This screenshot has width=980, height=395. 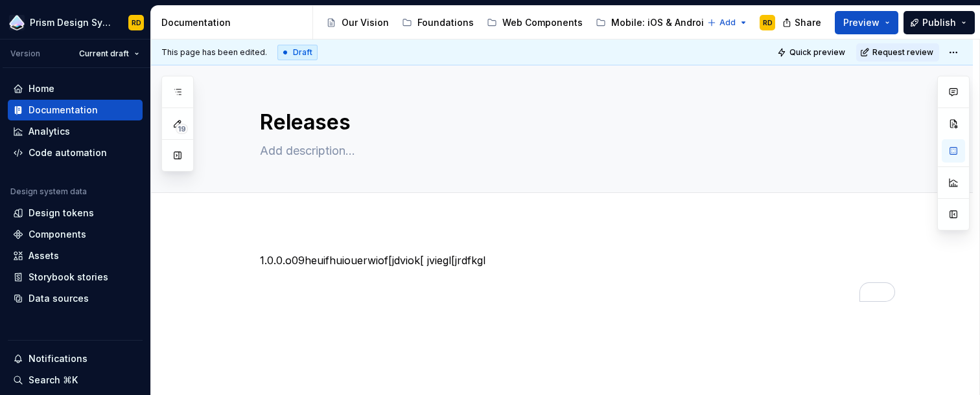 What do you see at coordinates (298, 52) in the screenshot?
I see `div: Draft` at bounding box center [298, 52].